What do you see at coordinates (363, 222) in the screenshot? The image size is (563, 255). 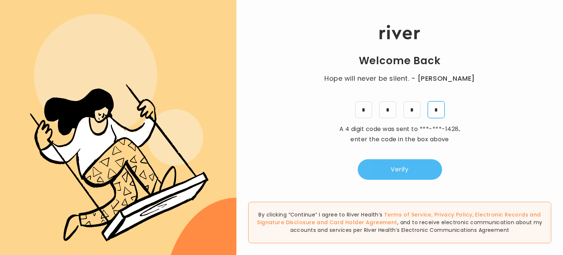 I see `a: Card Holder Agreement` at bounding box center [363, 222].